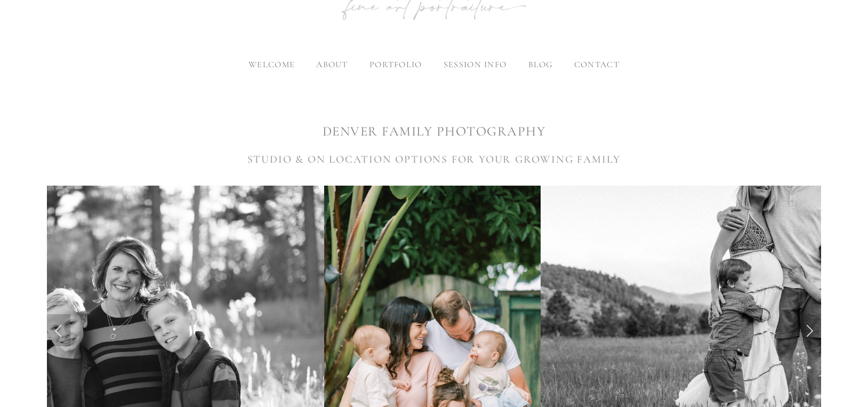 Image resolution: width=868 pixels, height=407 pixels. I want to click on h1: DENVER FAMILY PHOTOGRAPHY, so click(433, 131).